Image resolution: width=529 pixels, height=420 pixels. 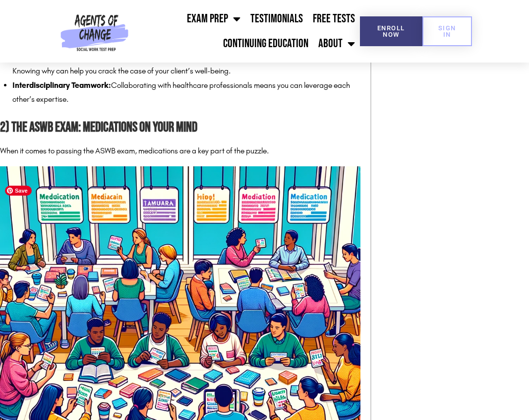 I want to click on a: Continuing Education, so click(x=266, y=43).